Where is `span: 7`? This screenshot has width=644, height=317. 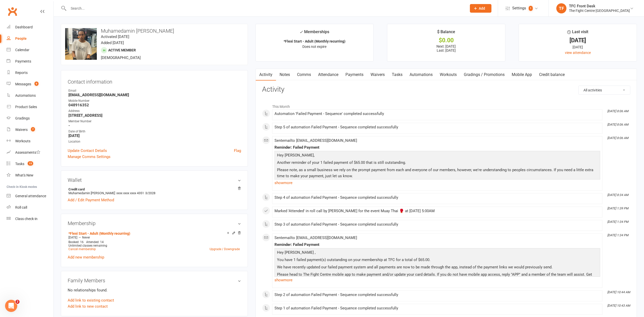
span: 7 is located at coordinates (33, 129).